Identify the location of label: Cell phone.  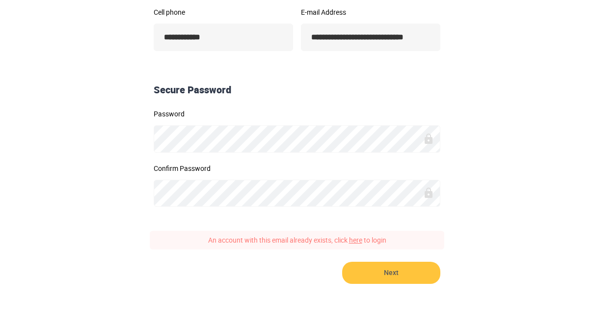
(224, 12).